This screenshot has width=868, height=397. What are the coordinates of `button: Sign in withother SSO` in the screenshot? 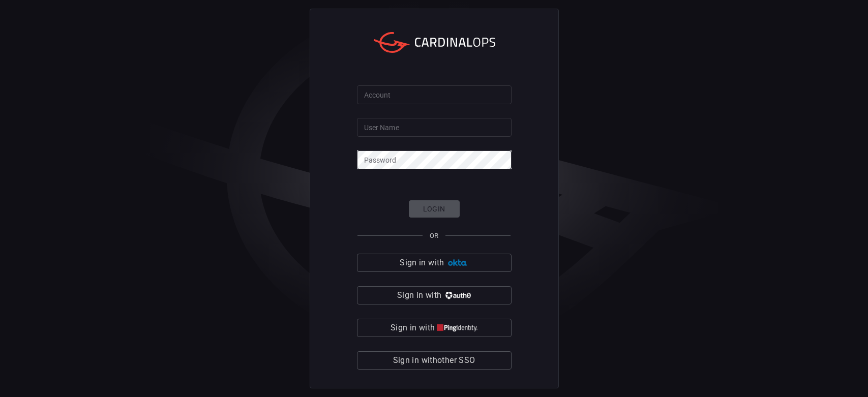 It's located at (435, 361).